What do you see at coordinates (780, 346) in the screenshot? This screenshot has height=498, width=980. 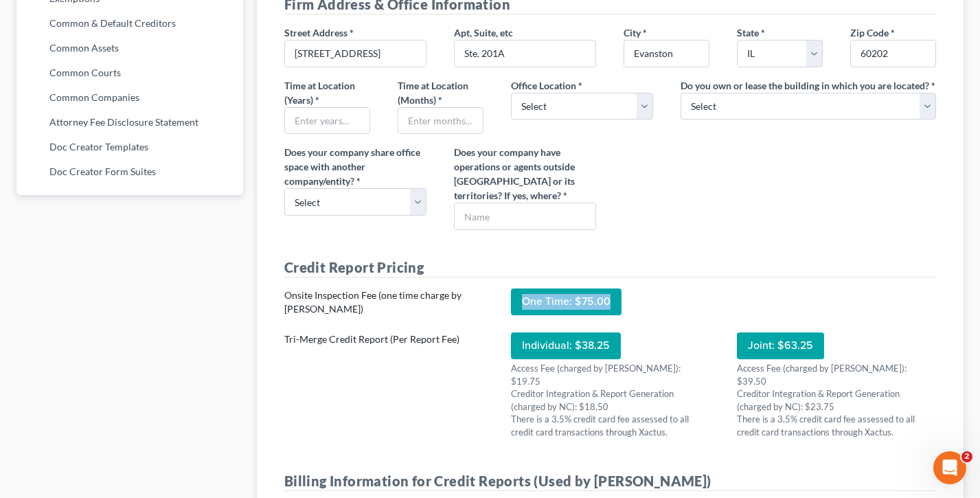 I see `div: Joint: $63.25` at bounding box center [780, 346].